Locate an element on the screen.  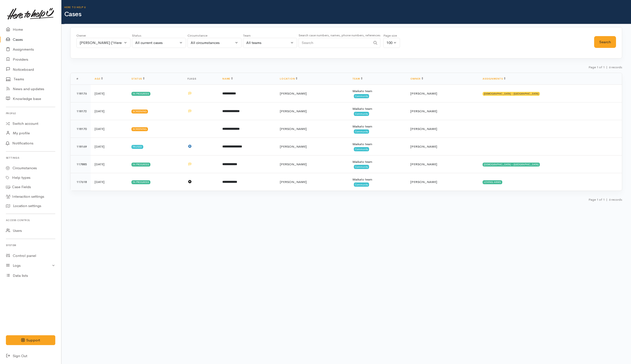
h6: Here to help u is located at coordinates (348, 7).